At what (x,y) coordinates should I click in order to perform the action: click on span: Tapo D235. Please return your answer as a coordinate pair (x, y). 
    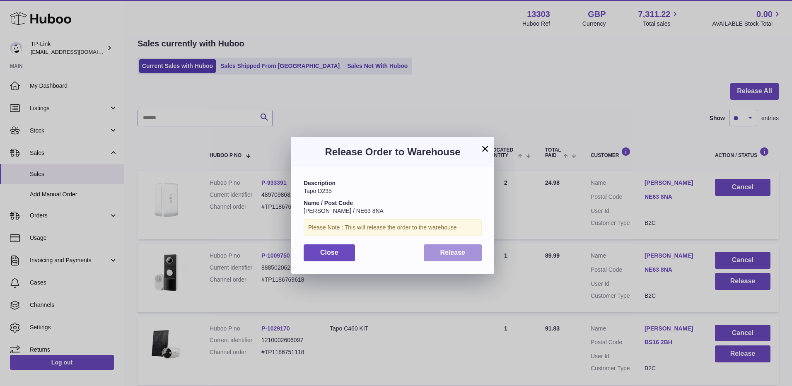
    Looking at the image, I should click on (318, 191).